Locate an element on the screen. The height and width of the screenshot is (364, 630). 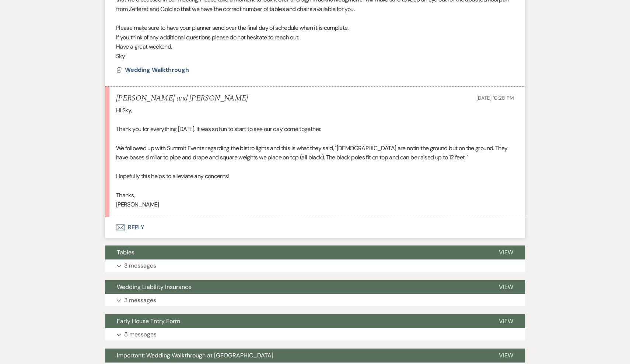
span: Early House Entry Form is located at coordinates (148, 321).